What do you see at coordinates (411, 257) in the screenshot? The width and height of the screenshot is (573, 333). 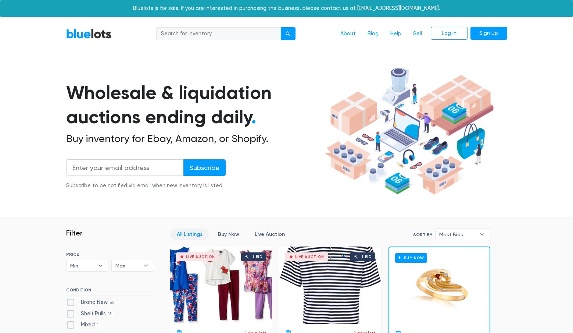 I see `h6: Buy Now` at bounding box center [411, 257].